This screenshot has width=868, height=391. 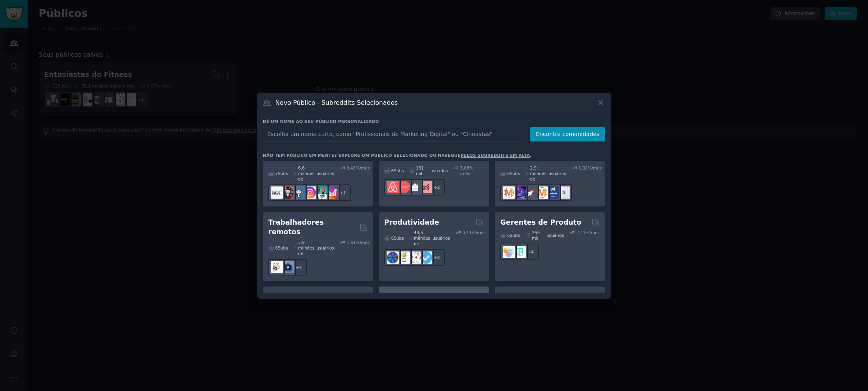 What do you see at coordinates (508, 193) in the screenshot?
I see `img: marketing` at bounding box center [508, 193].